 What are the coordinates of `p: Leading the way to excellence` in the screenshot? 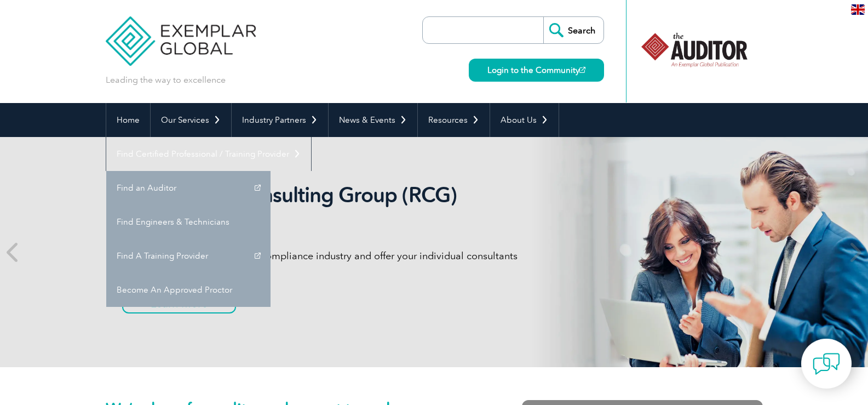 It's located at (166, 80).